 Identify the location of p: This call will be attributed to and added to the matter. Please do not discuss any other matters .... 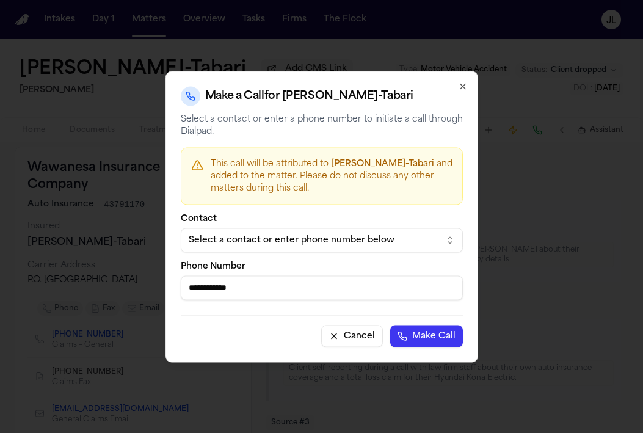
(332, 176).